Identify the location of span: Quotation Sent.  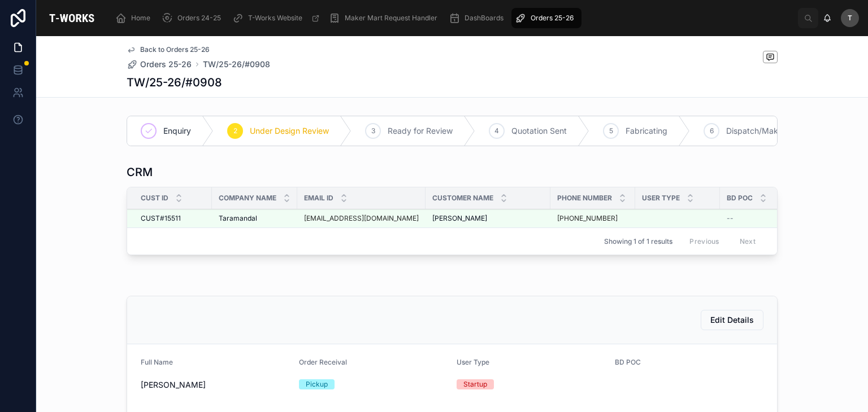
(539, 131).